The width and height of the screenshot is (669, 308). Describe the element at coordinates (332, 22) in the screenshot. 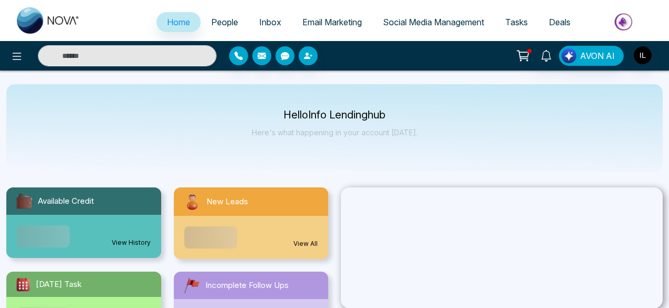

I see `span: Email Marketing` at that location.